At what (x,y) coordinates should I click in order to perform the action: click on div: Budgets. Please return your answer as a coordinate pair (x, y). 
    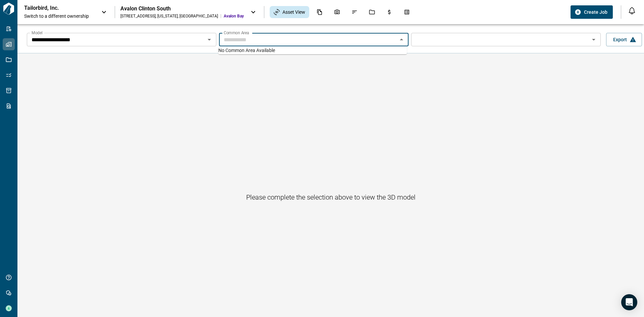
    Looking at the image, I should click on (390, 12).